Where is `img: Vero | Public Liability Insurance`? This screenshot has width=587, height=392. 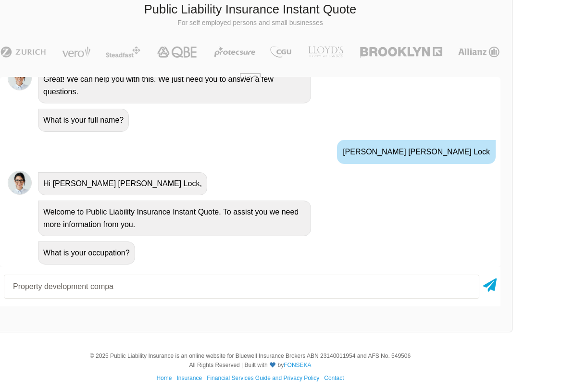
img: Vero | Public Liability Insurance is located at coordinates (76, 52).